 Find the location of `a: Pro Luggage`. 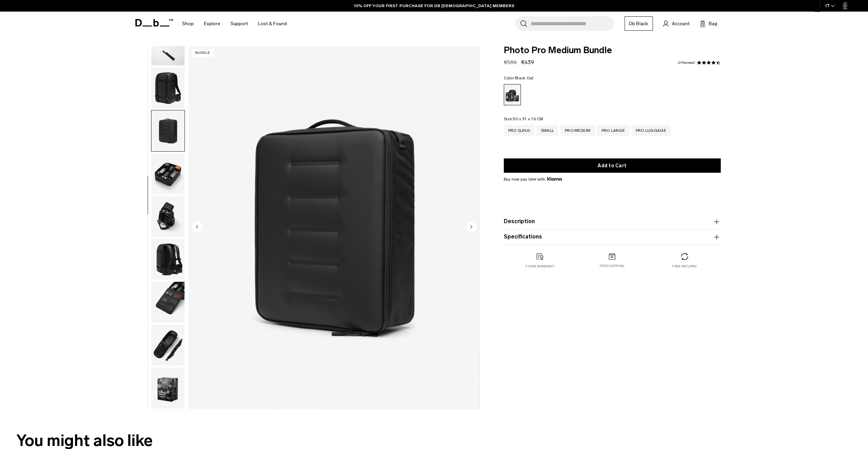

a: Pro Luggage is located at coordinates (651, 131).